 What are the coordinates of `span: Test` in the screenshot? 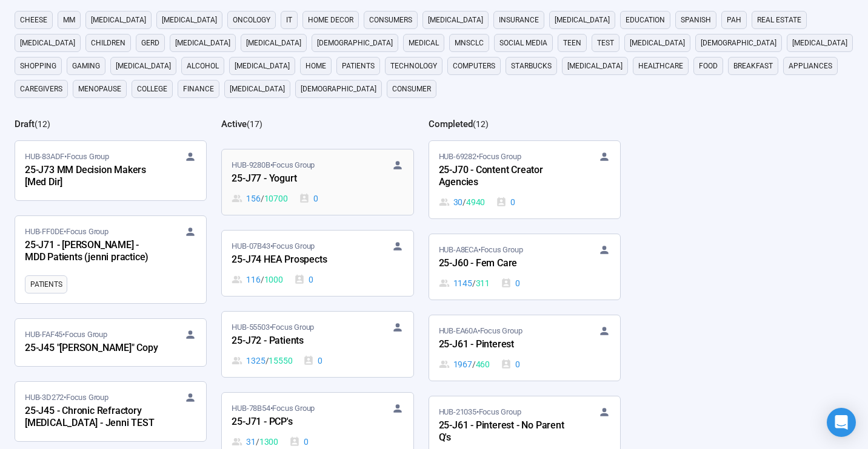 It's located at (605, 43).